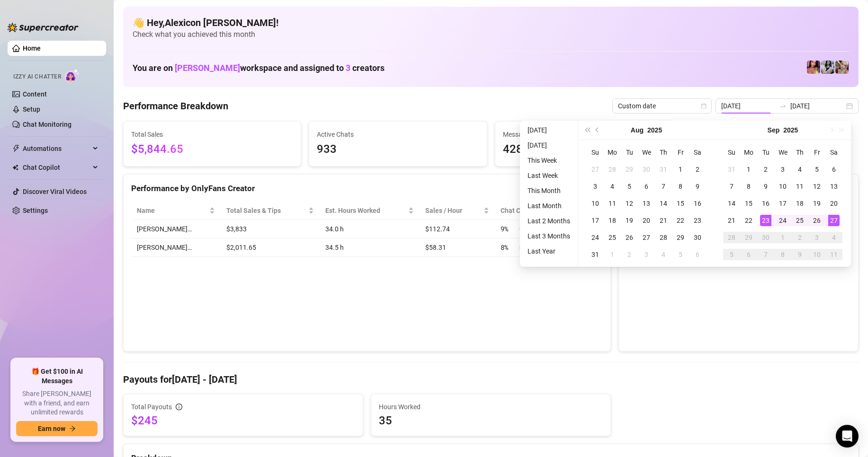 This screenshot has width=868, height=457. Describe the element at coordinates (47, 124) in the screenshot. I see `a: Chat Monitoring` at that location.